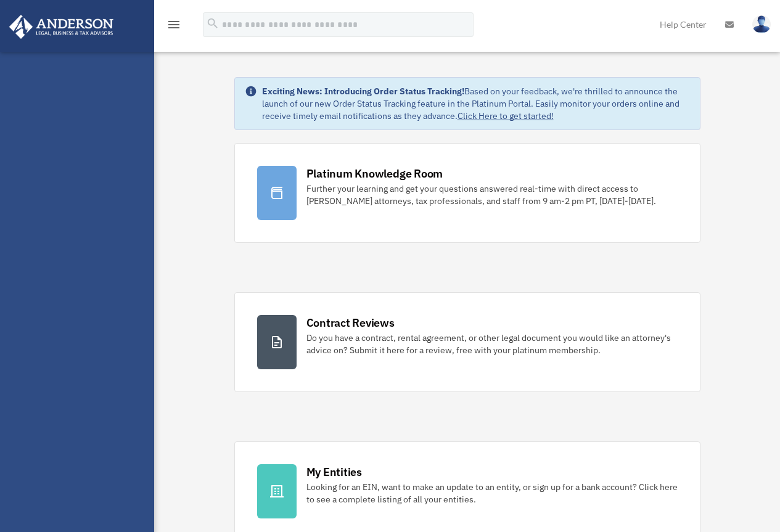  Describe the element at coordinates (350, 322) in the screenshot. I see `div: Contract Reviews` at that location.